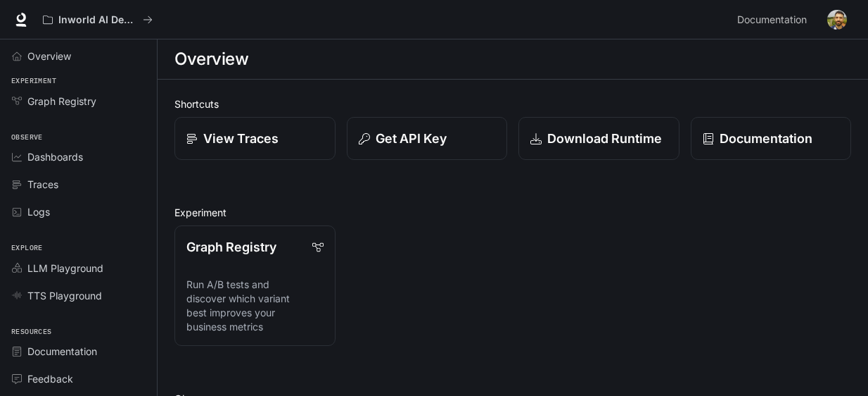 Image resolution: width=868 pixels, height=396 pixels. Describe the element at coordinates (49, 56) in the screenshot. I see `span: Overview` at that location.